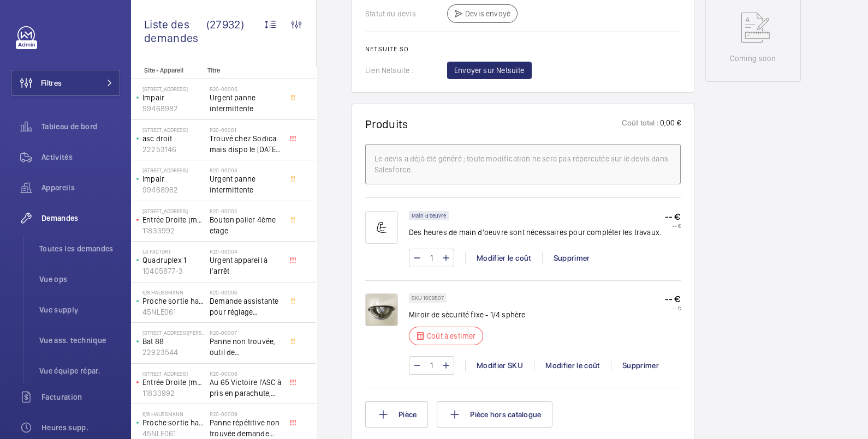 The height and width of the screenshot is (439, 868). What do you see at coordinates (468, 315) in the screenshot?
I see `p: Miroir de sécurité fixe - 1/4 sphère` at bounding box center [468, 315].